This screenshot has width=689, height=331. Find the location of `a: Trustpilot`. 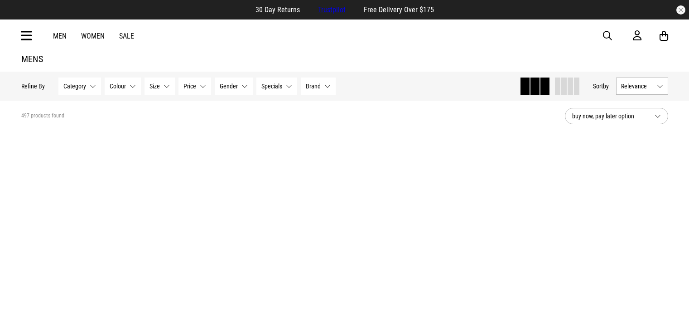

a: Trustpilot is located at coordinates (331, 10).